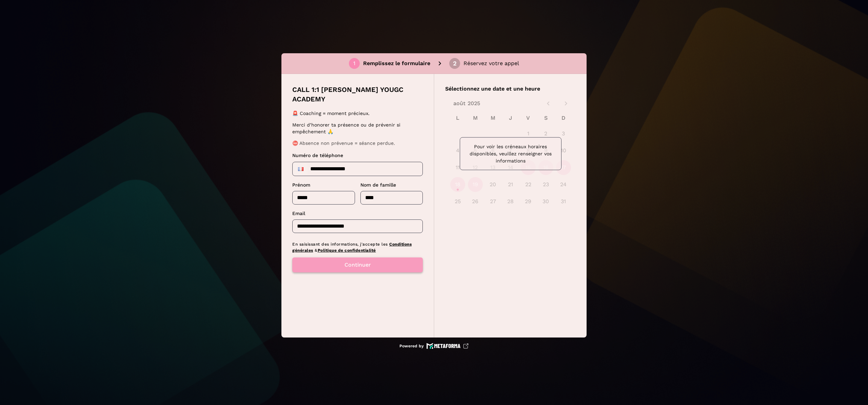  I want to click on span: Numéro de téléphone, so click(318, 156).